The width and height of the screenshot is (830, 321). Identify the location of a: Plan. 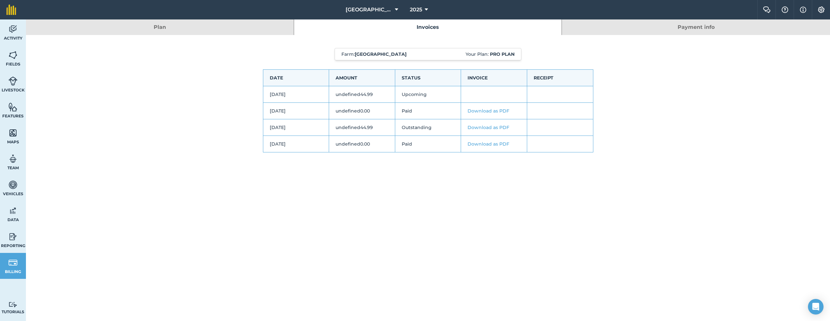
(160, 27).